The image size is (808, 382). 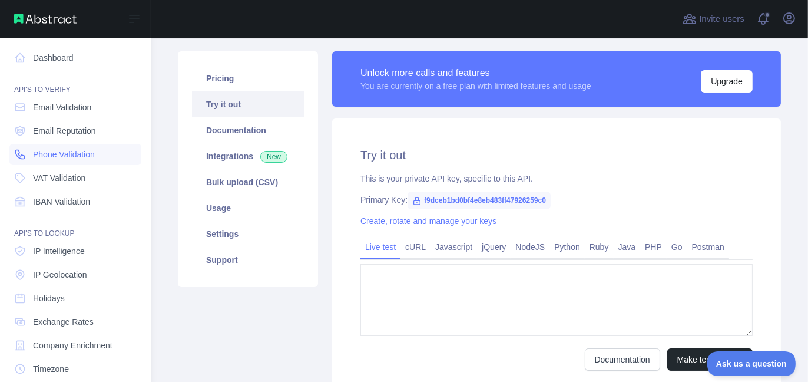 I want to click on a: Javascript, so click(x=454, y=247).